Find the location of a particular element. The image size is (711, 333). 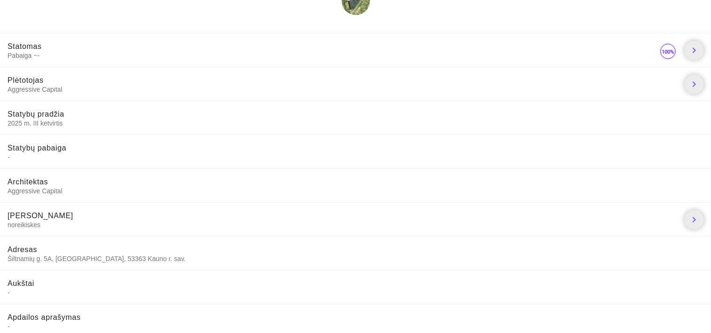

span: Pabaiga ~- is located at coordinates (333, 55).